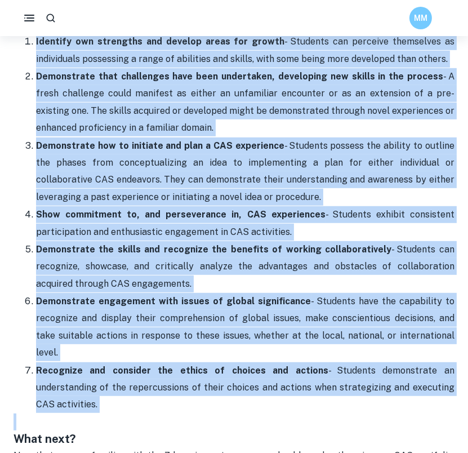  What do you see at coordinates (245, 327) in the screenshot?
I see `p: - Students have the capability to recognize and display their comprehension of global issues, mak...` at bounding box center [245, 327].